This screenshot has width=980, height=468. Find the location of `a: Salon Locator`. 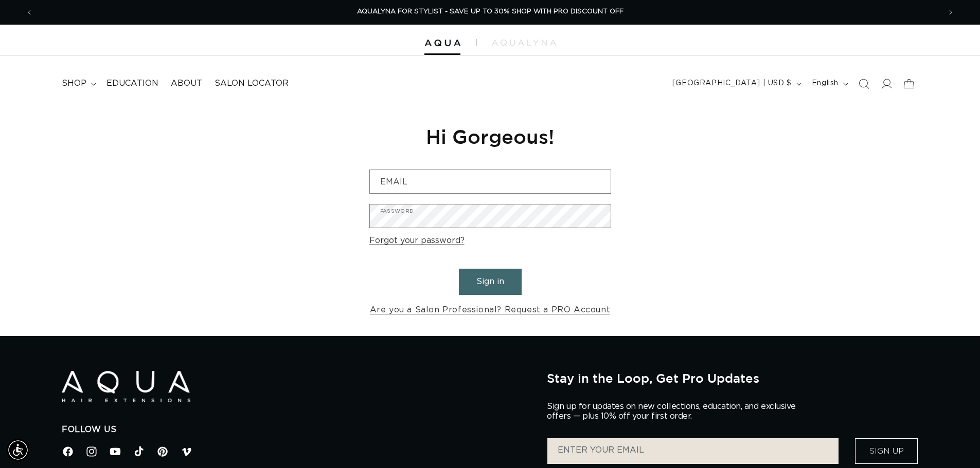

a: Salon Locator is located at coordinates (252, 83).